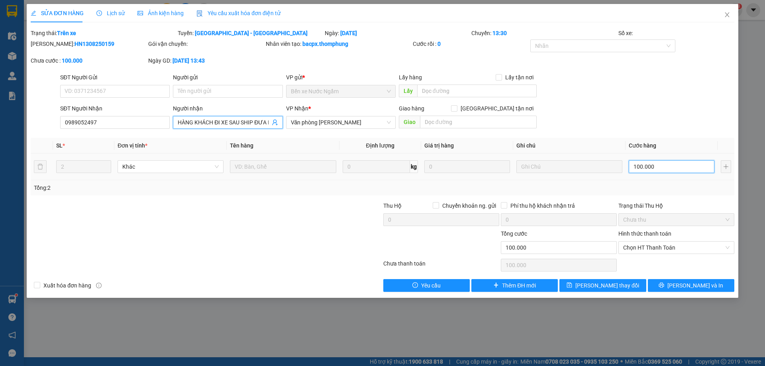  I want to click on div: Gói vận chuyển:, so click(206, 44).